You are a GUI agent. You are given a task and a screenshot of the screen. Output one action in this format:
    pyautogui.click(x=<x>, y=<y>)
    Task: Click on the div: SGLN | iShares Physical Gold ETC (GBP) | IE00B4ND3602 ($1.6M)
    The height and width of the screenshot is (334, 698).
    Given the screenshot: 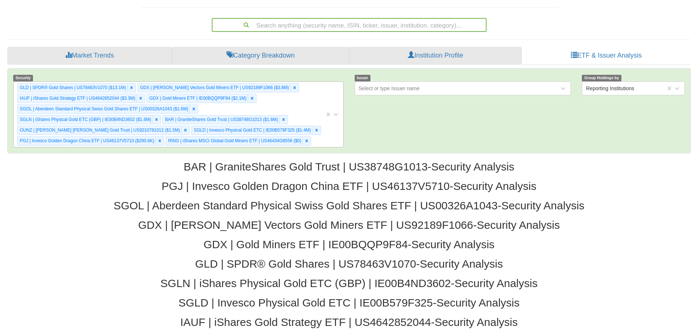 What is the action you would take?
    pyautogui.click(x=85, y=119)
    